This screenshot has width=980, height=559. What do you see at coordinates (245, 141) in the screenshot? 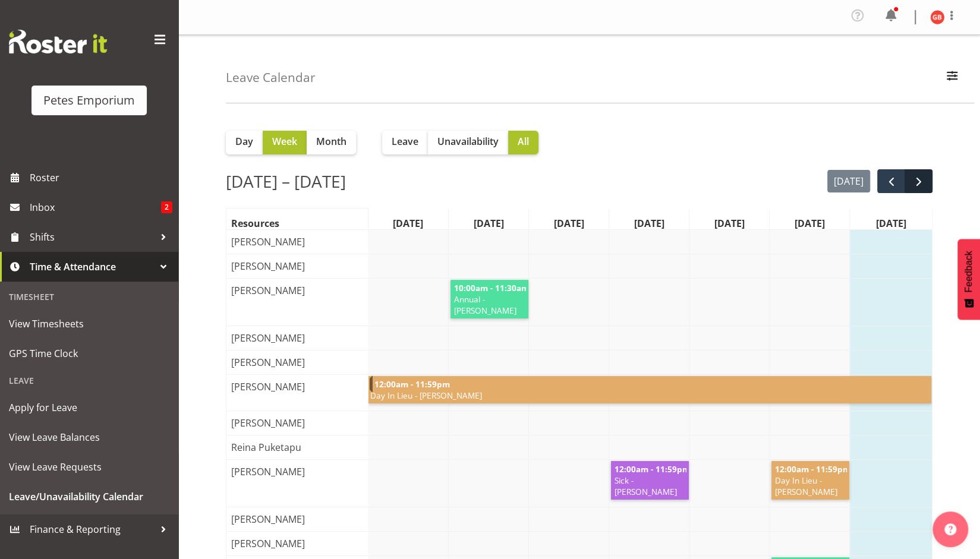
I see `span: Day` at bounding box center [245, 141].